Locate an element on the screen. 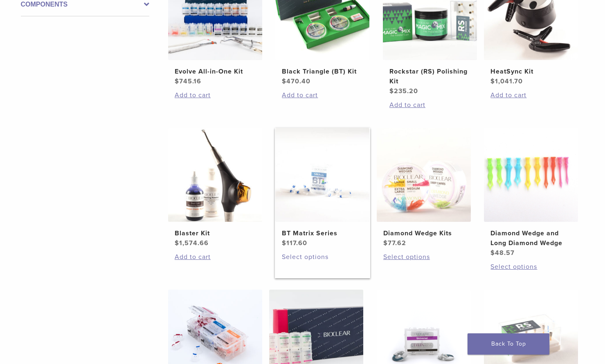 The image size is (605, 364). h2: Black Triangle (BT) Kit is located at coordinates (322, 71).